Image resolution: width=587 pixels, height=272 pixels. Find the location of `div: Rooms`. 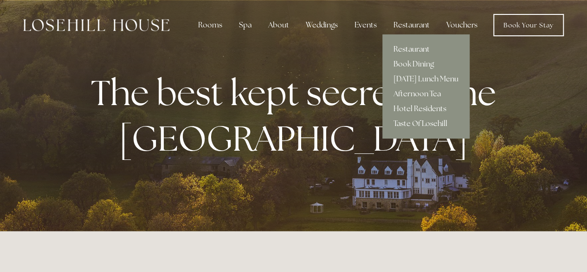

div: Rooms is located at coordinates (210, 25).